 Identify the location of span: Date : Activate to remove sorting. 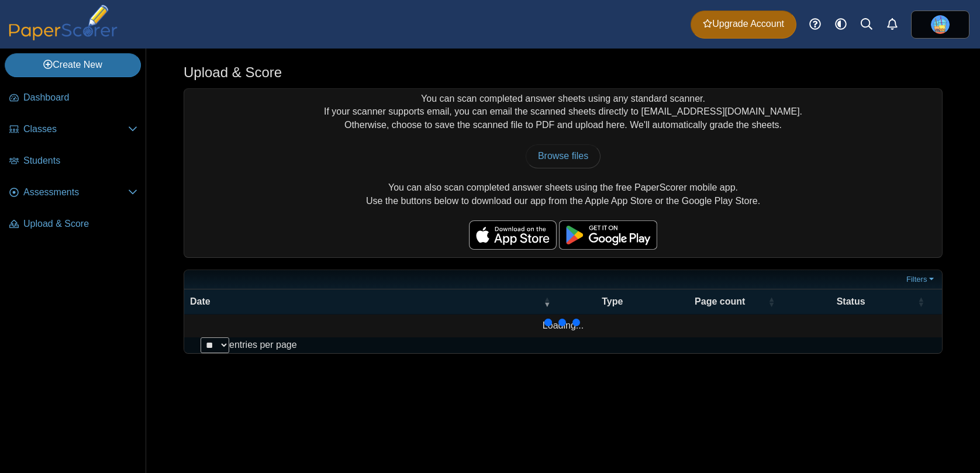
(548, 302).